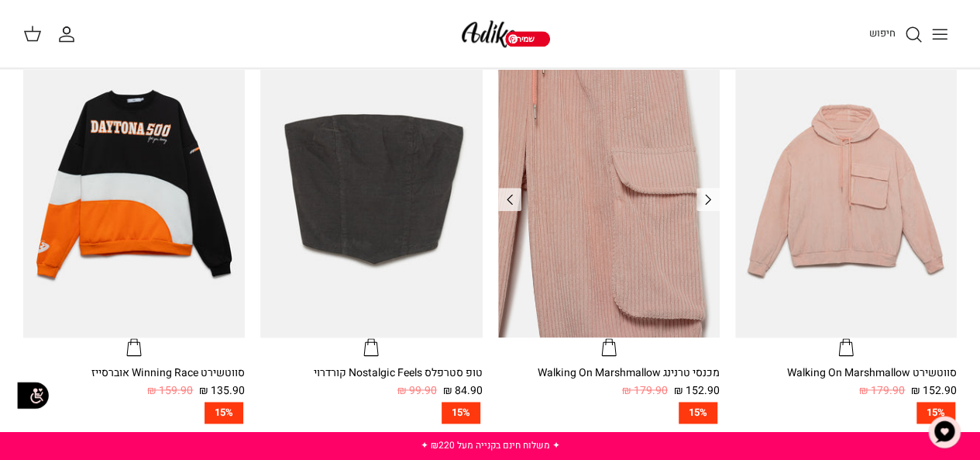 The width and height of the screenshot is (980, 460). Describe the element at coordinates (609, 199) in the screenshot. I see `a: מכנסי טרנינג Walking On Marshmallow` at that location.